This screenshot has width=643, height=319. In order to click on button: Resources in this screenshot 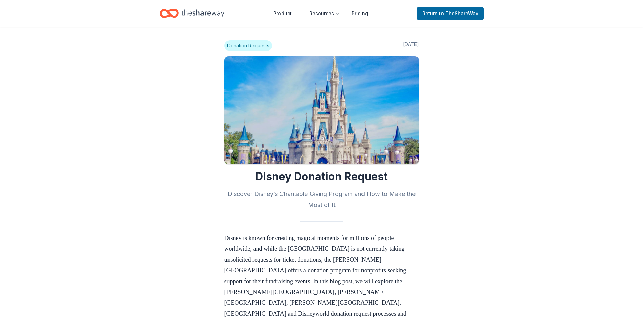, I will do `click(324, 14)`.